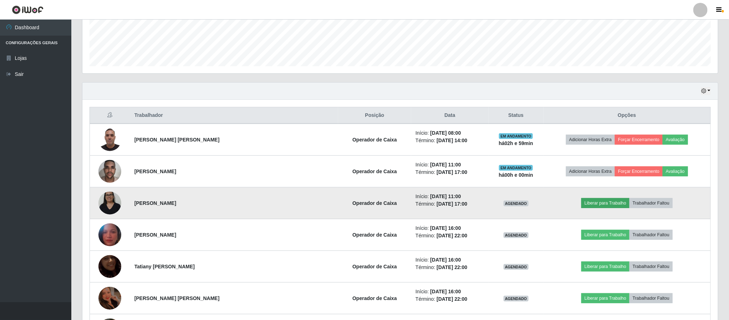 Image resolution: width=729 pixels, height=320 pixels. I want to click on img: 1721152880470.jpeg, so click(110, 267).